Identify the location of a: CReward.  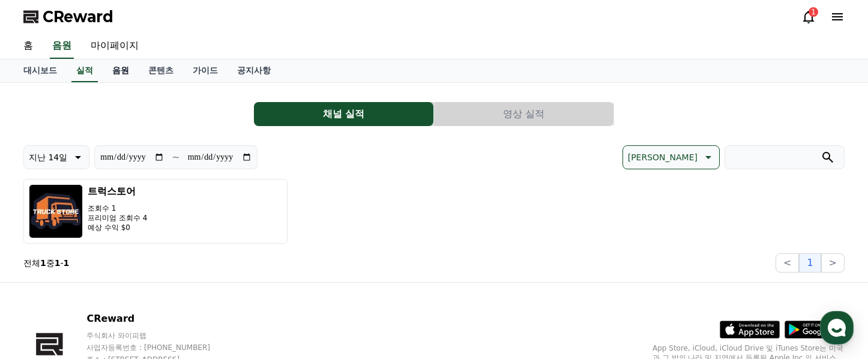
(69, 17).